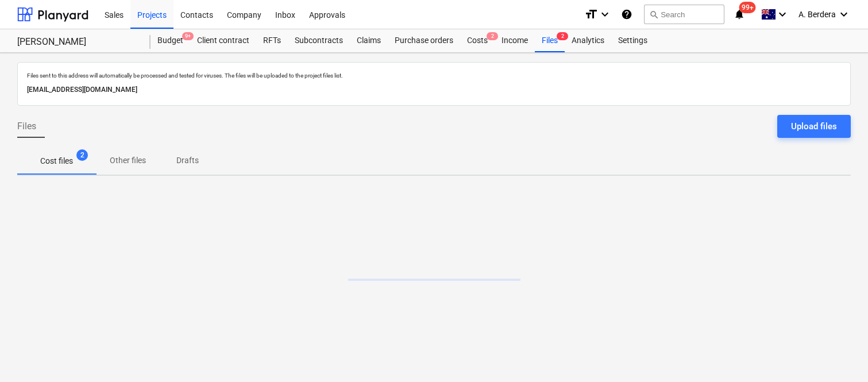 Image resolution: width=868 pixels, height=382 pixels. Describe the element at coordinates (272, 41) in the screenshot. I see `div: RFTs` at that location.